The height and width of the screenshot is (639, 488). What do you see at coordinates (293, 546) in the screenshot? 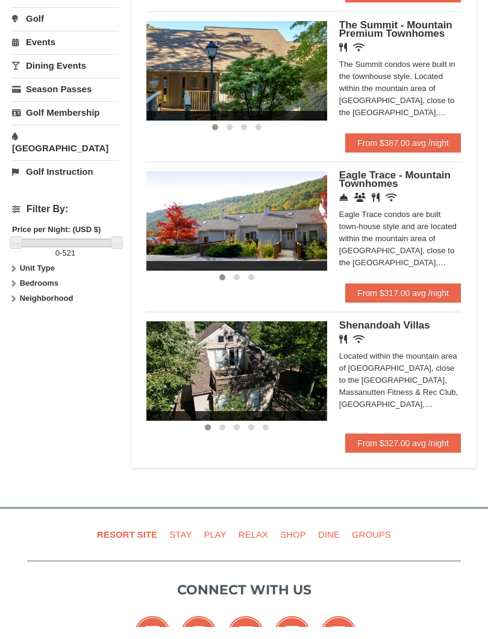
I see `a: Shop` at bounding box center [293, 546].